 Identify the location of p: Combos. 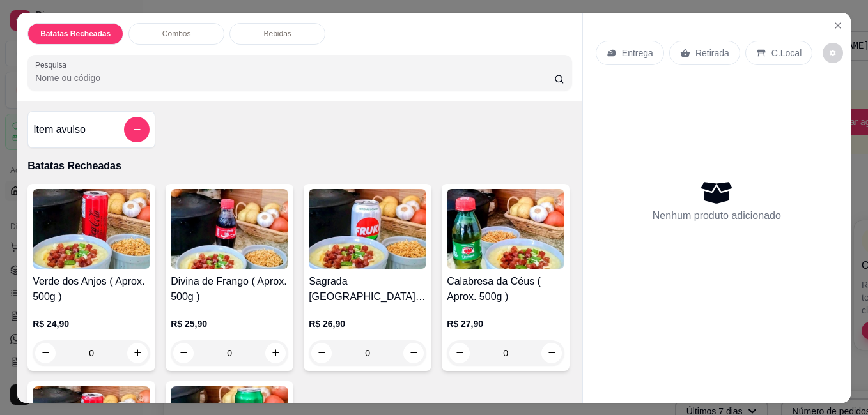
(176, 34).